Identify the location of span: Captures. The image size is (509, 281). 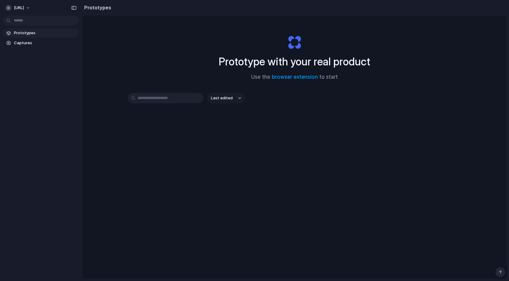
(45, 43).